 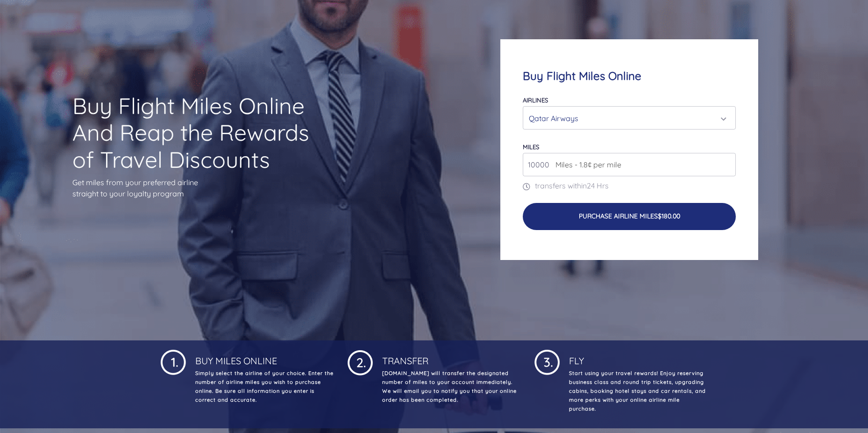 I want to click on h4: Buy Flight Miles Online, so click(x=629, y=76).